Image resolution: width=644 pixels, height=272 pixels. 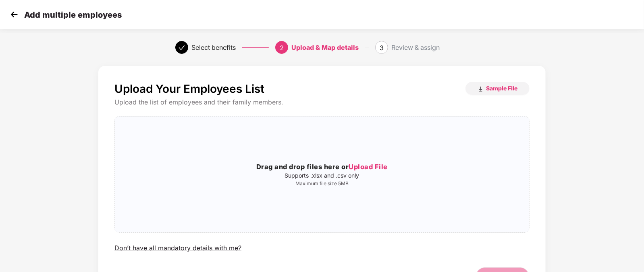 I want to click on div: Upload the list of employees and their family members., so click(x=322, y=102).